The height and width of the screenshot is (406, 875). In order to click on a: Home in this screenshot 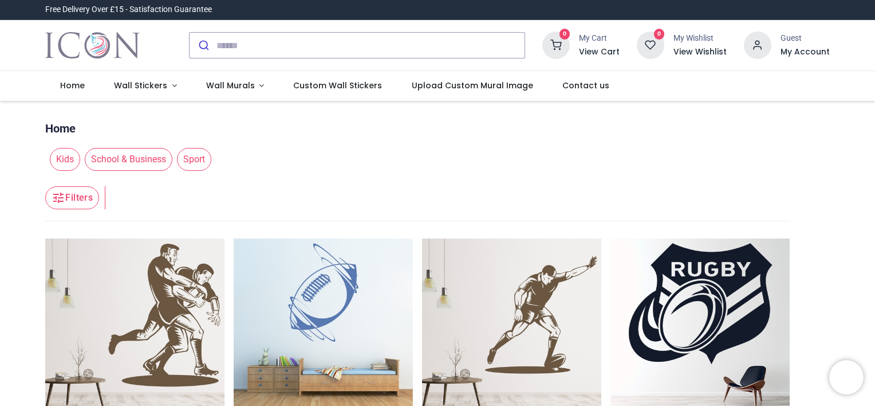, I will do `click(60, 128)`.